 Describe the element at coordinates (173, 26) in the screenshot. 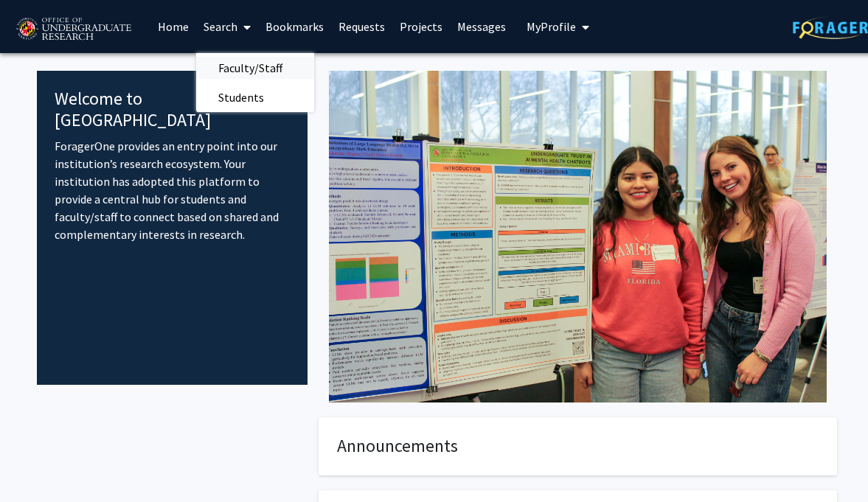

I see `a: Home` at that location.